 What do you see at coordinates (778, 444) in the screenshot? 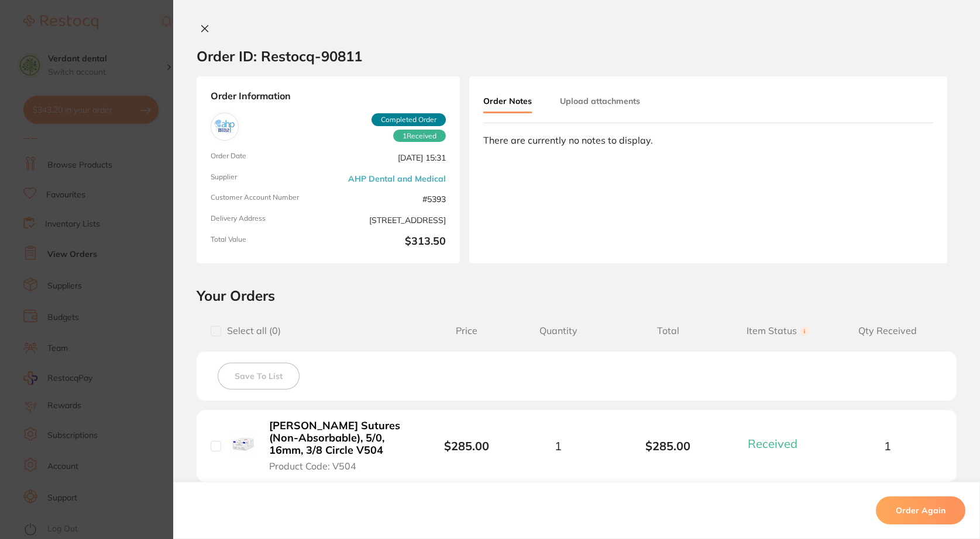
I see `button: Received` at bounding box center [778, 444].